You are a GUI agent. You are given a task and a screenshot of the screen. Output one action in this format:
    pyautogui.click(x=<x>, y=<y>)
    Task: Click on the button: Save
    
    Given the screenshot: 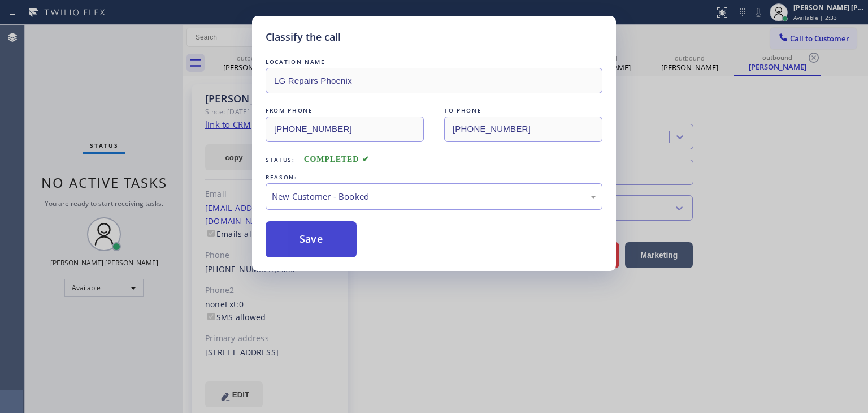 What is the action you would take?
    pyautogui.click(x=311, y=239)
    